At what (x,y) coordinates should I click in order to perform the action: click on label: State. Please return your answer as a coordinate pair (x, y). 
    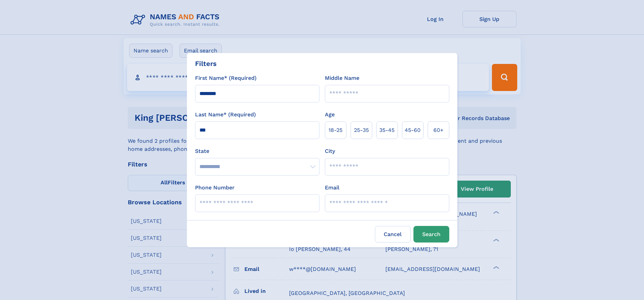
    Looking at the image, I should click on (257, 151).